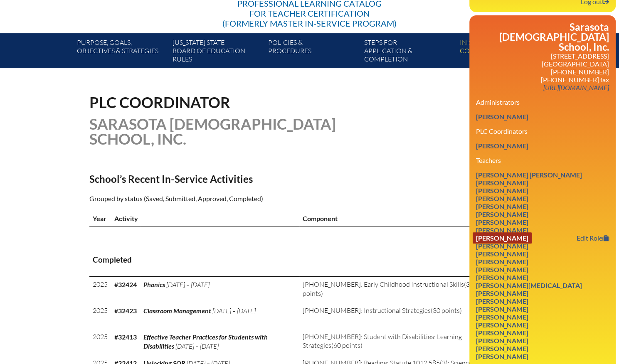 Image resolution: width=619 pixels, height=364 pixels. Describe the element at coordinates (121, 52) in the screenshot. I see `a: Purpose, goals,objectives & strategies` at that location.